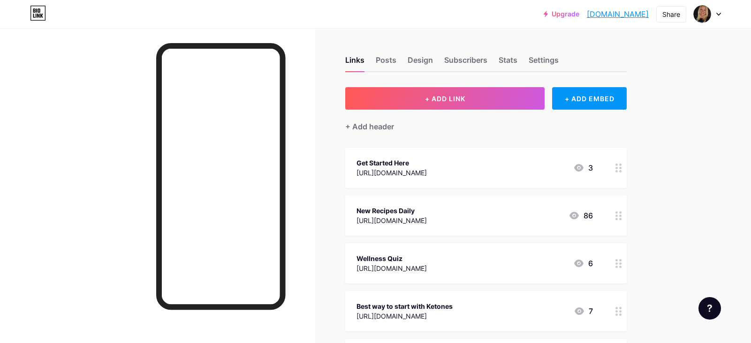 The width and height of the screenshot is (751, 343). I want to click on div: Design, so click(420, 63).